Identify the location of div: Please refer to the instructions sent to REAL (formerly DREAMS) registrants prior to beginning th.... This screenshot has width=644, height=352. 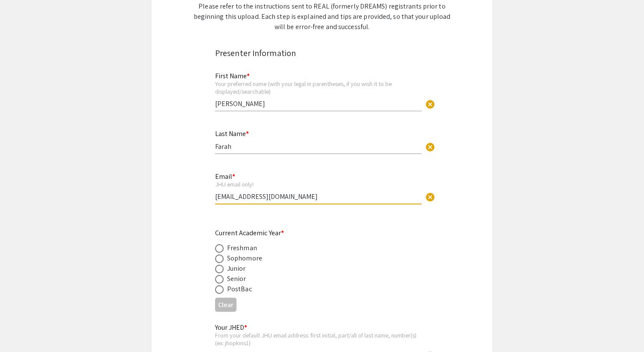
(322, 17).